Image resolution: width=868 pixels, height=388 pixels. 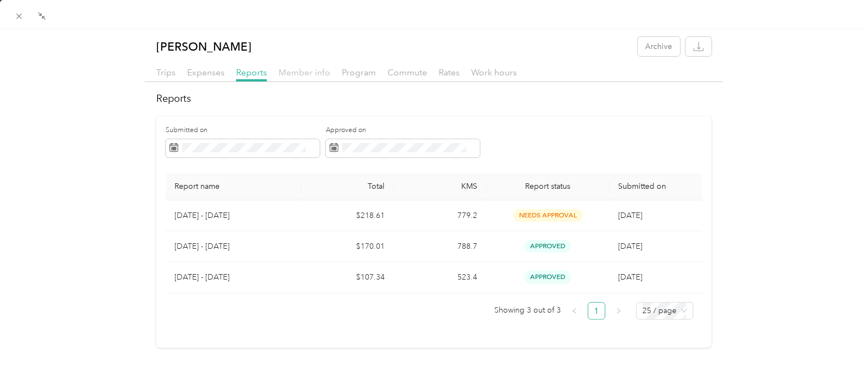 What do you see at coordinates (304, 72) in the screenshot?
I see `span: Member info` at bounding box center [304, 72].